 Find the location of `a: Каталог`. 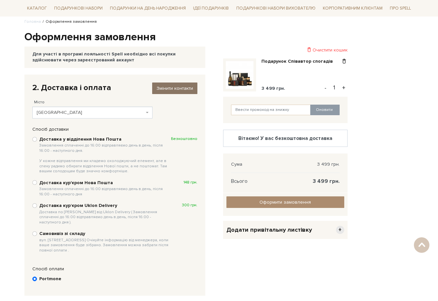

a: Каталог is located at coordinates (37, 8).